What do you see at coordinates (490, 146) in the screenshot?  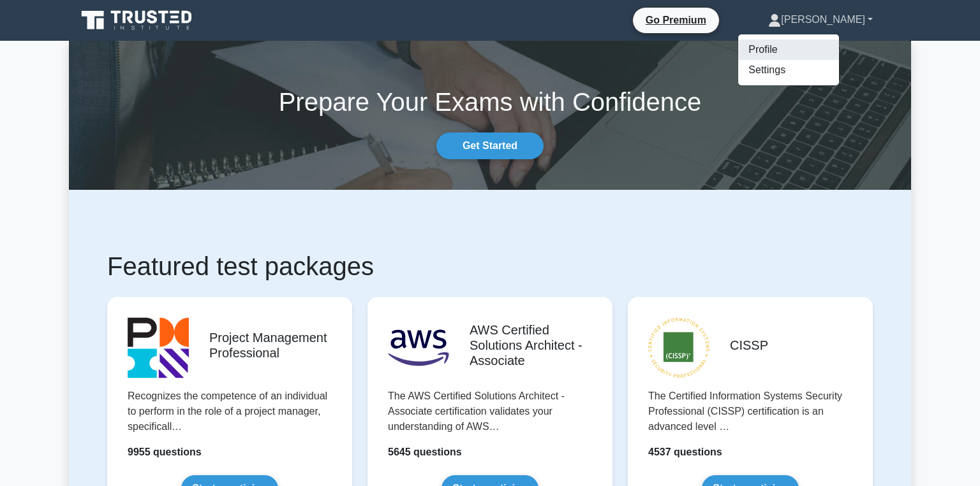 I see `a: Get Started` at bounding box center [490, 146].